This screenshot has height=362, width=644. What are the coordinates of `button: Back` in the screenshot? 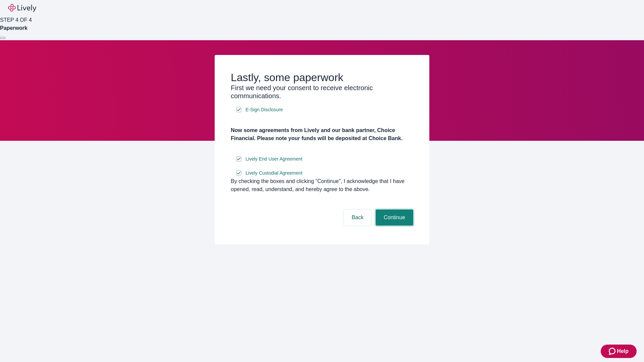 It's located at (357, 217).